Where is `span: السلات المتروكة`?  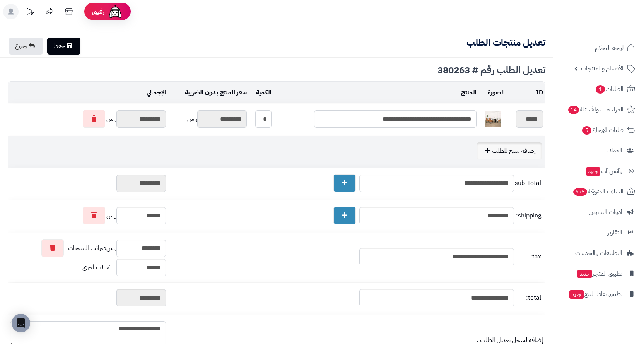 span: السلات المتروكة is located at coordinates (598, 191).